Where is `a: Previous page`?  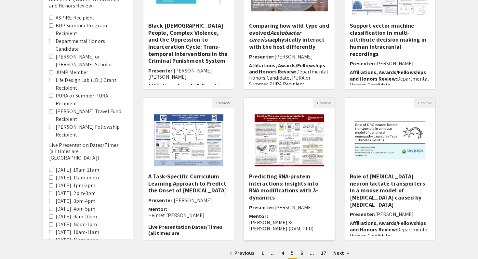
a: Previous page is located at coordinates (242, 253).